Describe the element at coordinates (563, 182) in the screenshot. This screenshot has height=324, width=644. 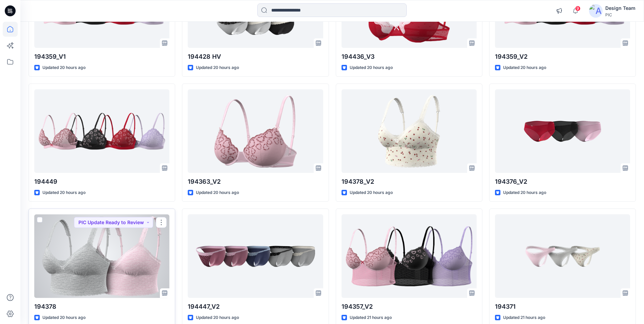
I see `p: 194376_V2` at that location.